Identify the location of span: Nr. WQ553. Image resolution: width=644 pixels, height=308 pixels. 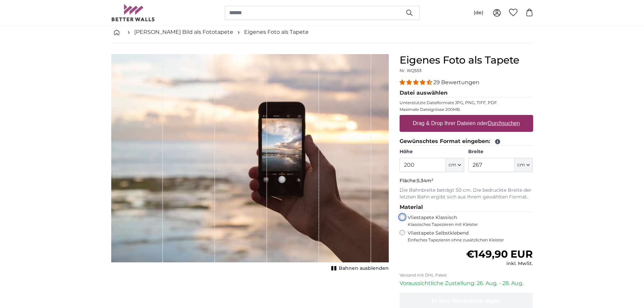
(410, 71).